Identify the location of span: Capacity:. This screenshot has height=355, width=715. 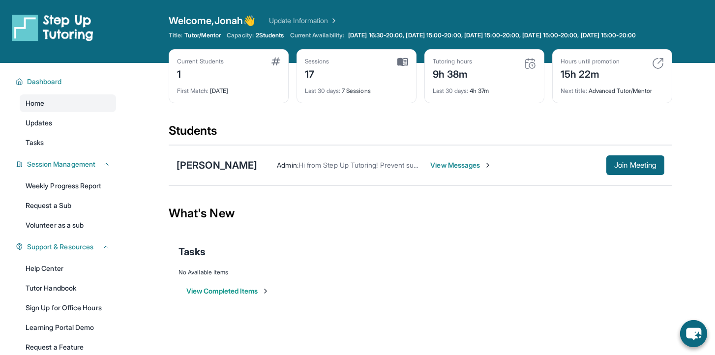
(240, 35).